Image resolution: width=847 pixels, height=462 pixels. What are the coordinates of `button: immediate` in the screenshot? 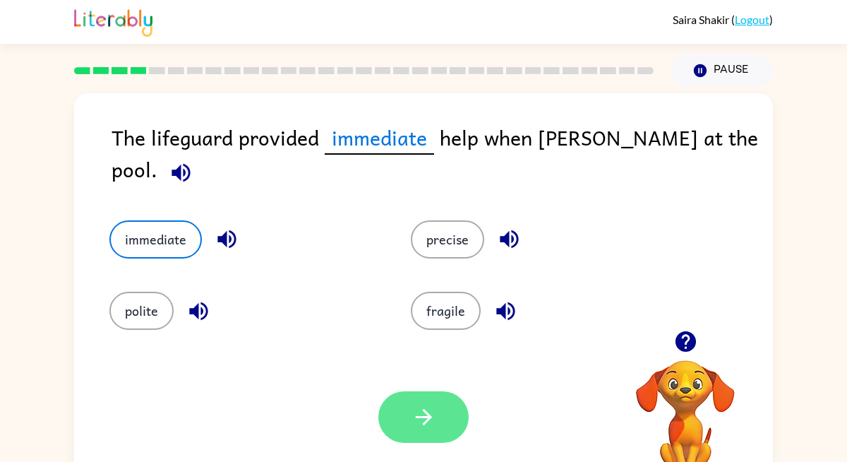 It's located at (155, 239).